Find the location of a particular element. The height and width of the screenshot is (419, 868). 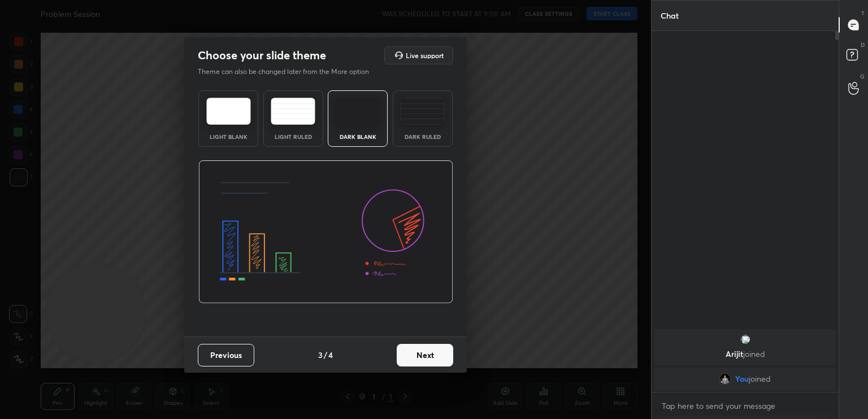

div: Dark Ruled is located at coordinates (423, 137).